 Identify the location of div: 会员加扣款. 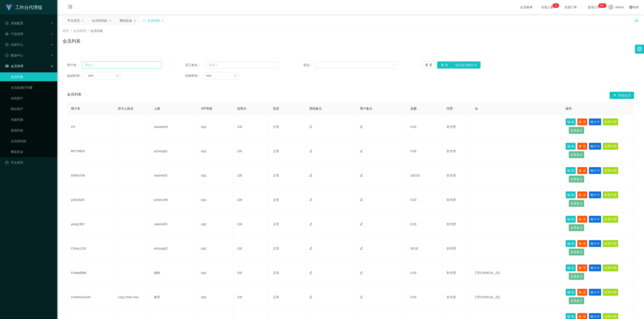
(100, 21).